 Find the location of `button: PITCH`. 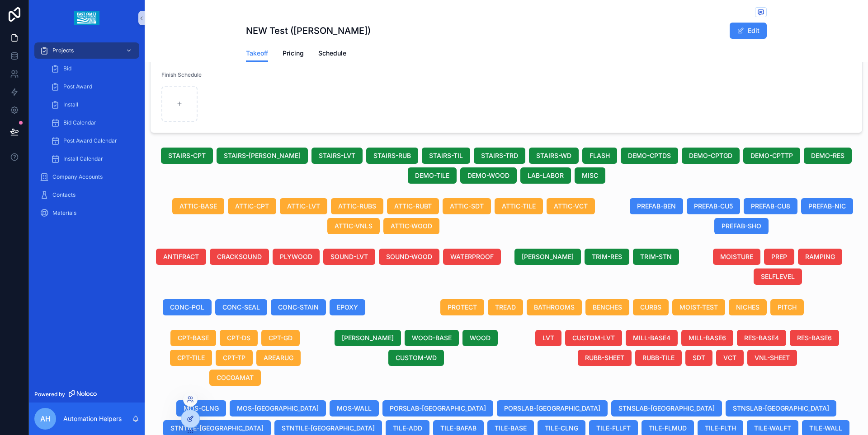

button: PITCH is located at coordinates (787, 307).